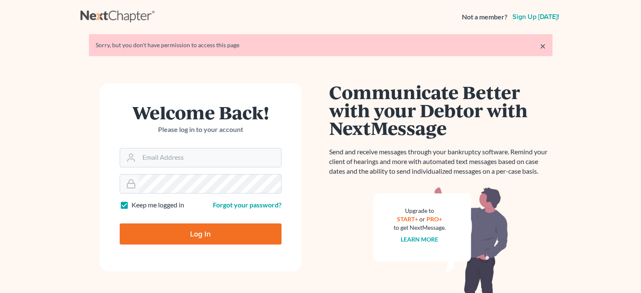 The image size is (641, 293). Describe the element at coordinates (158, 205) in the screenshot. I see `label: Keep me logged in` at that location.